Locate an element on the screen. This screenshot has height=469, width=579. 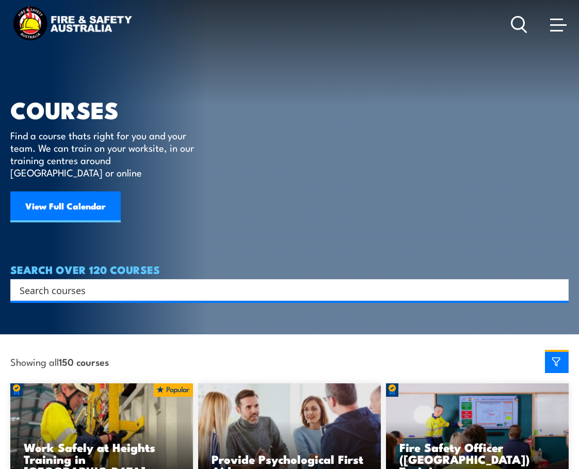
form: Search form is located at coordinates (285, 290).